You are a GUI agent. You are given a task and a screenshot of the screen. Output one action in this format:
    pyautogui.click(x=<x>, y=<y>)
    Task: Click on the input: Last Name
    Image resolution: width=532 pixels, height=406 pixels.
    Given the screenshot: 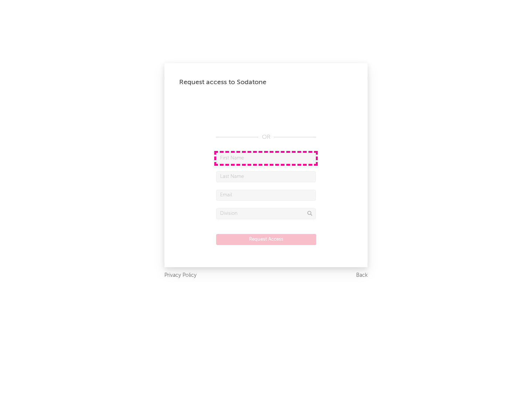 What is the action you would take?
    pyautogui.click(x=266, y=177)
    